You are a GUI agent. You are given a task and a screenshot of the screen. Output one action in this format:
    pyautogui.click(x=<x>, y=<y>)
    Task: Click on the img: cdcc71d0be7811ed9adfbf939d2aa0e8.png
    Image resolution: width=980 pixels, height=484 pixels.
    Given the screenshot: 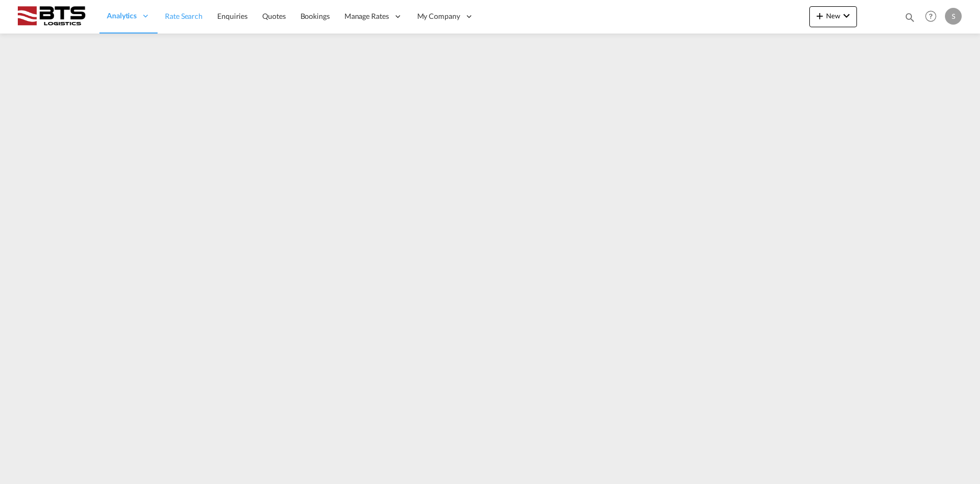 What is the action you would take?
    pyautogui.click(x=50, y=16)
    